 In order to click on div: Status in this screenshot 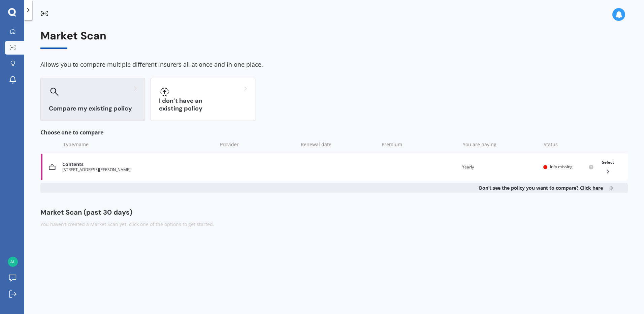, I will do `click(569, 145)`.